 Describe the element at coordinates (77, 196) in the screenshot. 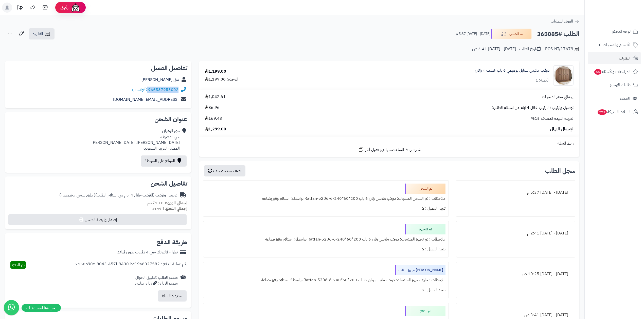

I see `span: ( طرق شحن مخصصة )` at that location.